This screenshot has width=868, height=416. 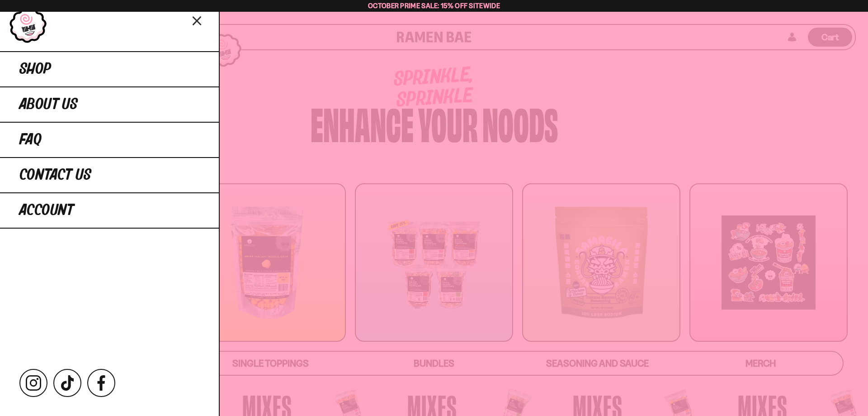 What do you see at coordinates (55, 175) in the screenshot?
I see `span: Contact Us` at bounding box center [55, 175].